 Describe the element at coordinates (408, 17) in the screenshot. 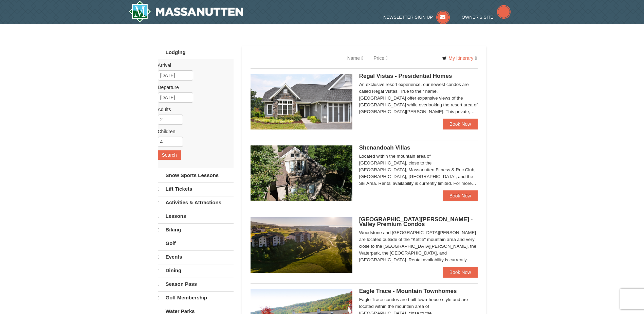

I see `span: Newsletter Sign Up` at that location.